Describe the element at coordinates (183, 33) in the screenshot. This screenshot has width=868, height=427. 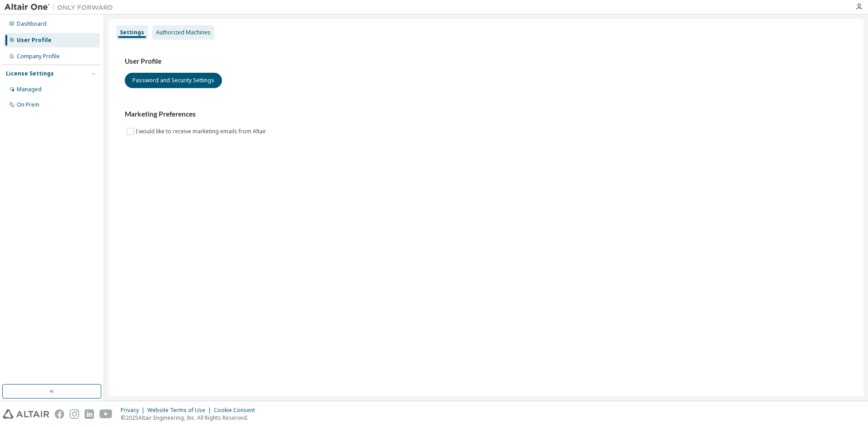
I see `div: Authorized Machines` at that location.